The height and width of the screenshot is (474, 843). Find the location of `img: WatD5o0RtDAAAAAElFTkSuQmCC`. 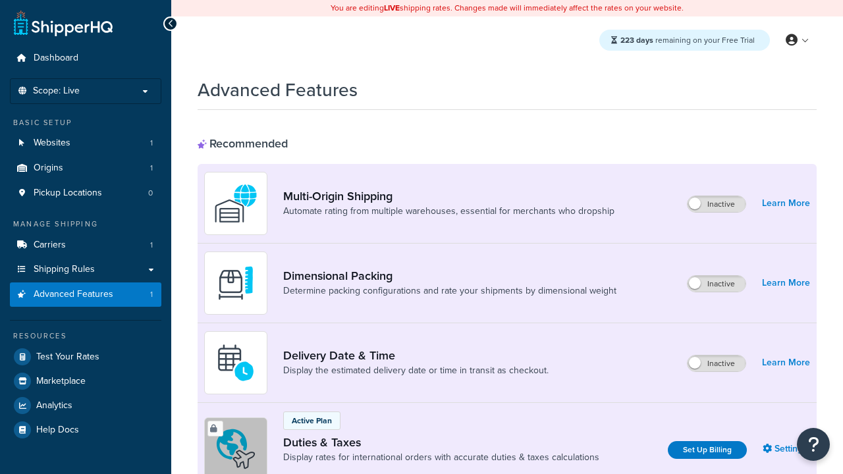

img: WatD5o0RtDAAAAAElFTkSuQmCC is located at coordinates (236, 203).